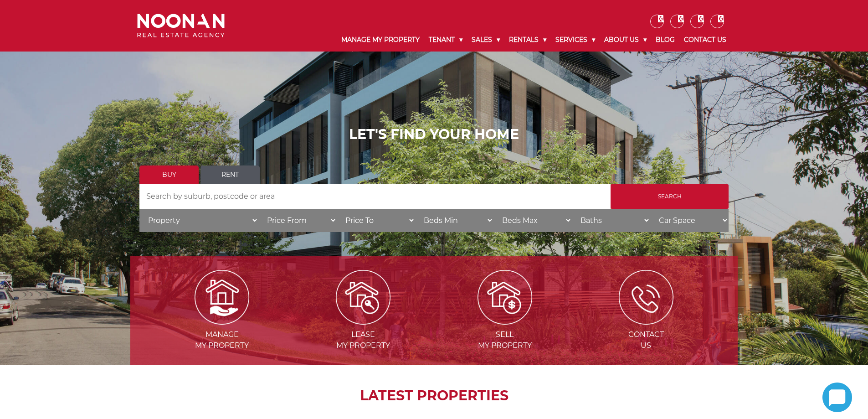 This screenshot has width=868, height=419. What do you see at coordinates (575, 40) in the screenshot?
I see `a: Services` at bounding box center [575, 40].